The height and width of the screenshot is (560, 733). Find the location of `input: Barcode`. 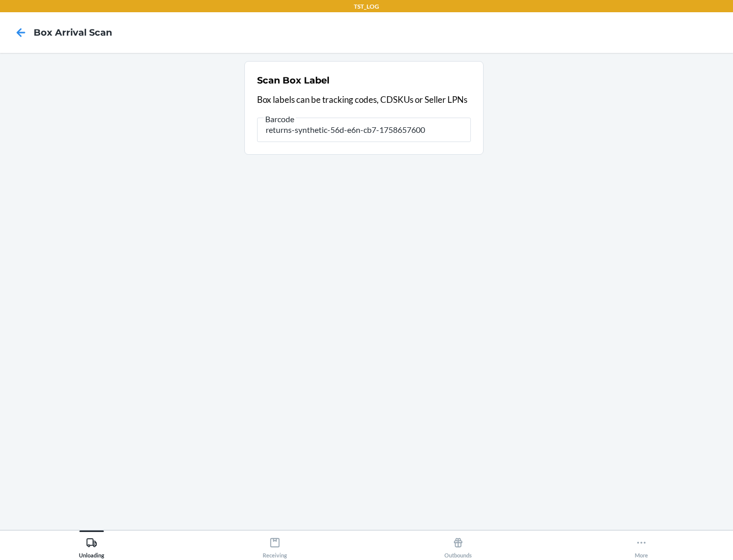

input: Barcode is located at coordinates (364, 130).